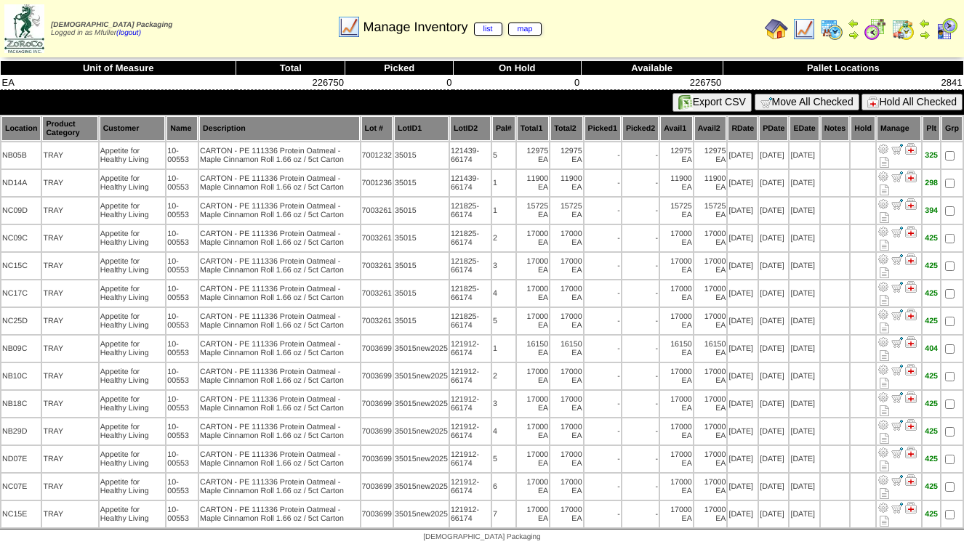 The width and height of the screenshot is (964, 560). What do you see at coordinates (766, 102) in the screenshot?
I see `img: cart.gif` at bounding box center [766, 102].